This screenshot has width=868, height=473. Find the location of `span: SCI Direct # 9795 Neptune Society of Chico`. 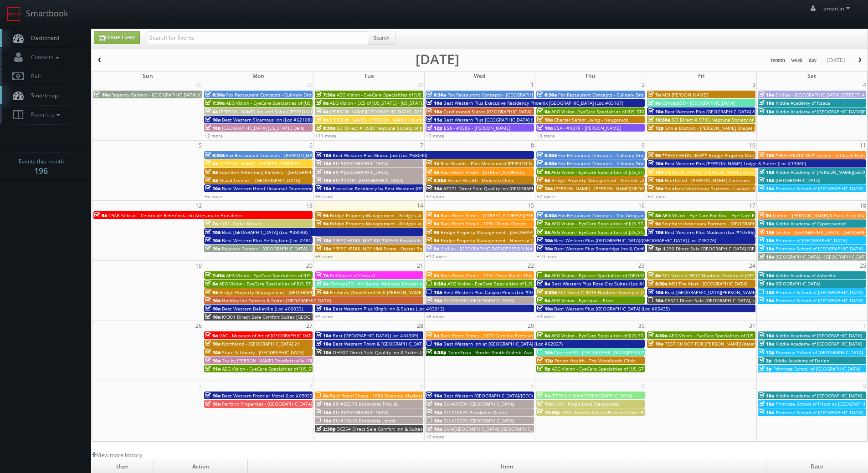

span: SCI Direct # 9795 Neptune Society of Chico is located at coordinates (719, 120).